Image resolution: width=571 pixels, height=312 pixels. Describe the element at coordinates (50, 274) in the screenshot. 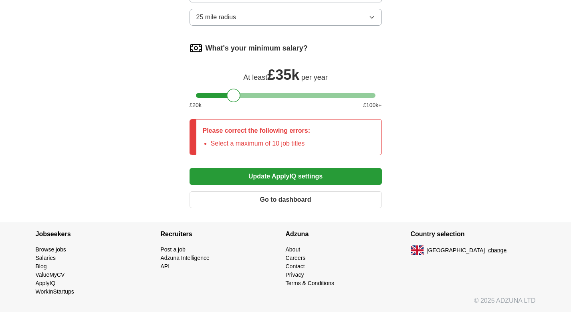

I see `a: ValueMyCV` at that location.